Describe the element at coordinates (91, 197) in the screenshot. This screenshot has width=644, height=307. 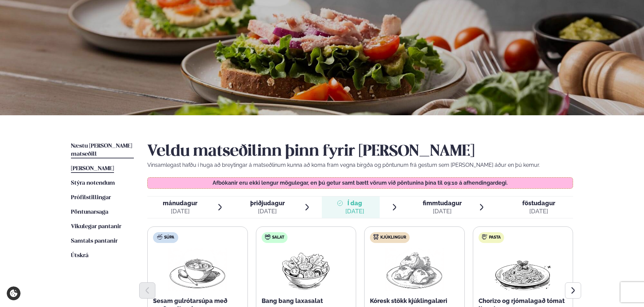
I see `span: Prófílstillingar` at that location.